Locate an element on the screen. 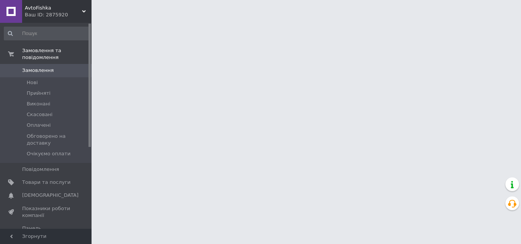 This screenshot has height=244, width=521. span: Виконані is located at coordinates (38, 104).